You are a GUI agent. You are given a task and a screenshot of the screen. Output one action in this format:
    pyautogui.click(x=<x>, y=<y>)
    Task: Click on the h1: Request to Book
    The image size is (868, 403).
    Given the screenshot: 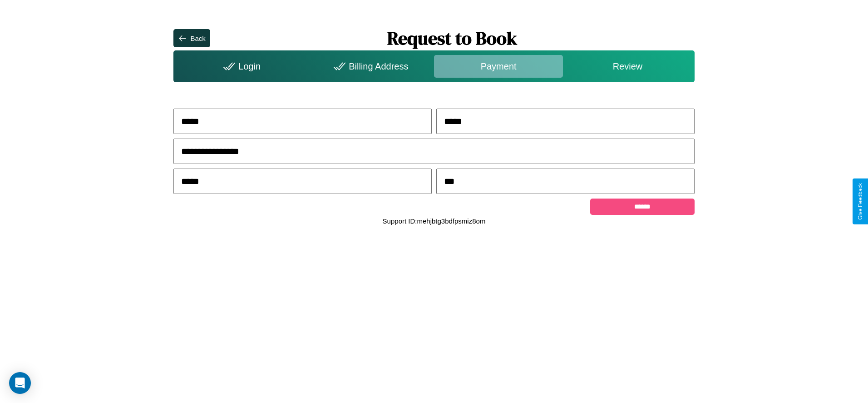 What is the action you would take?
    pyautogui.click(x=452, y=38)
    